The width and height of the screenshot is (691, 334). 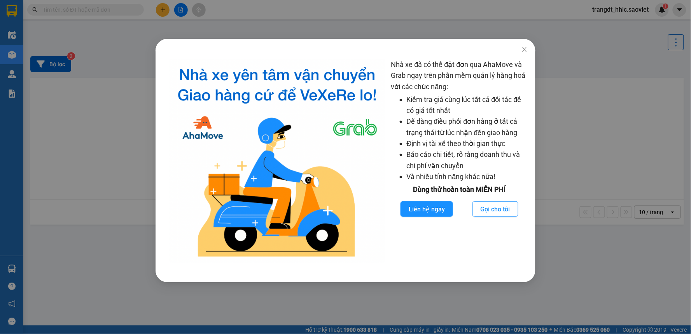 What do you see at coordinates (467, 176) in the screenshot?
I see `li: Và nhiều tính năng khác nữa!` at bounding box center [467, 176].